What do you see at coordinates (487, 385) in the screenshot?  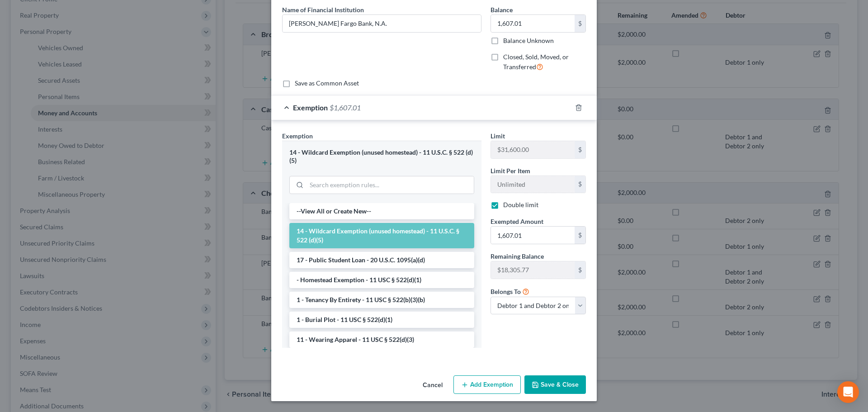 I see `button: Add Exemption` at bounding box center [487, 385].